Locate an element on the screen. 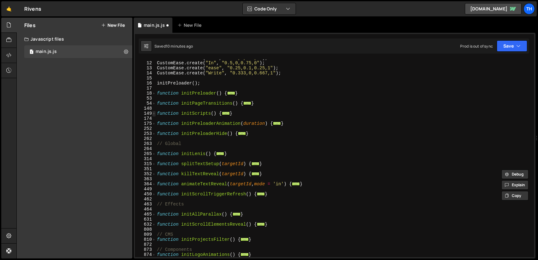 This screenshot has width=538, height=260. div: 17 is located at coordinates (145, 88).